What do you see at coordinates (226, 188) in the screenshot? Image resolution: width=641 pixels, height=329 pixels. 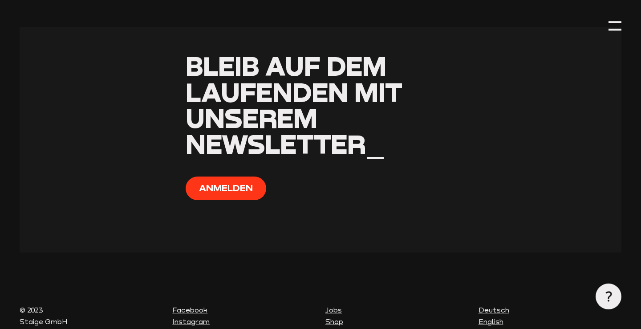 I see `button: Anmelden` at bounding box center [226, 188].